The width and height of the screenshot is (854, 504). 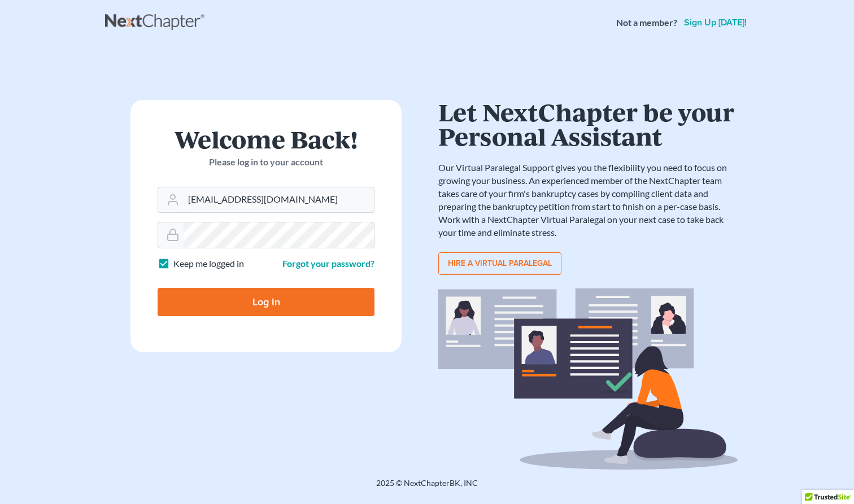 What do you see at coordinates (500, 263) in the screenshot?
I see `a: Hire a virtual paralegal` at bounding box center [500, 263].